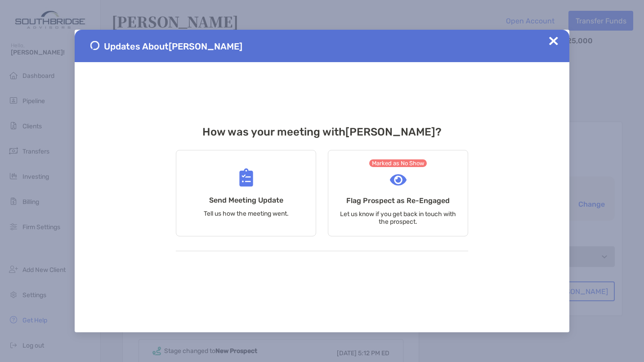 The height and width of the screenshot is (362, 644). Describe the element at coordinates (246, 200) in the screenshot. I see `h4: Send Meeting Update` at that location.